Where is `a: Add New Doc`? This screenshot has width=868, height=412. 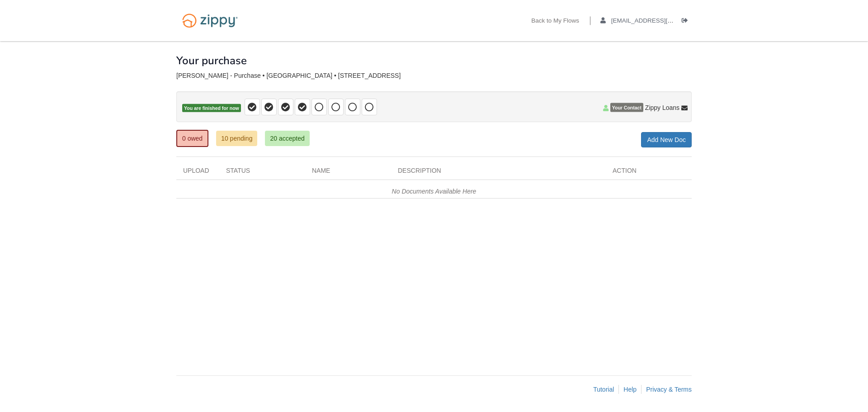 a: Add New Doc is located at coordinates (666, 140).